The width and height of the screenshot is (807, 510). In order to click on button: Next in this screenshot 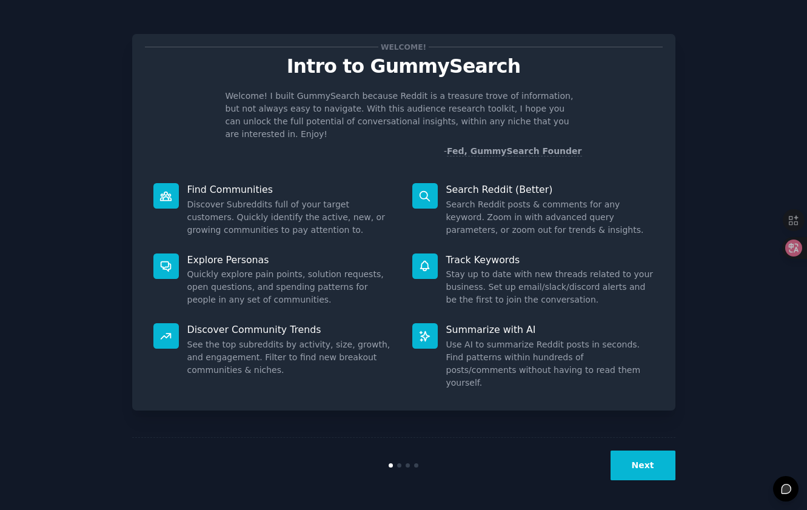, I will do `click(642, 465)`.